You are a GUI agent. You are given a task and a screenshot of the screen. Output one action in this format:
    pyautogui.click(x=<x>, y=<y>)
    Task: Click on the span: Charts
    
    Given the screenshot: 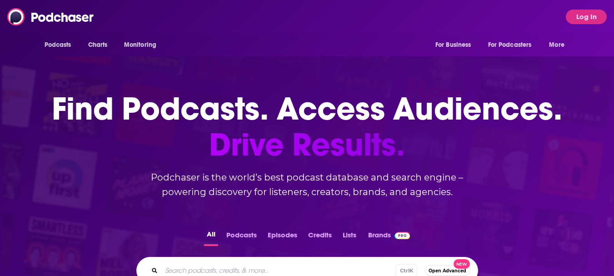 What is the action you would take?
    pyautogui.click(x=98, y=45)
    